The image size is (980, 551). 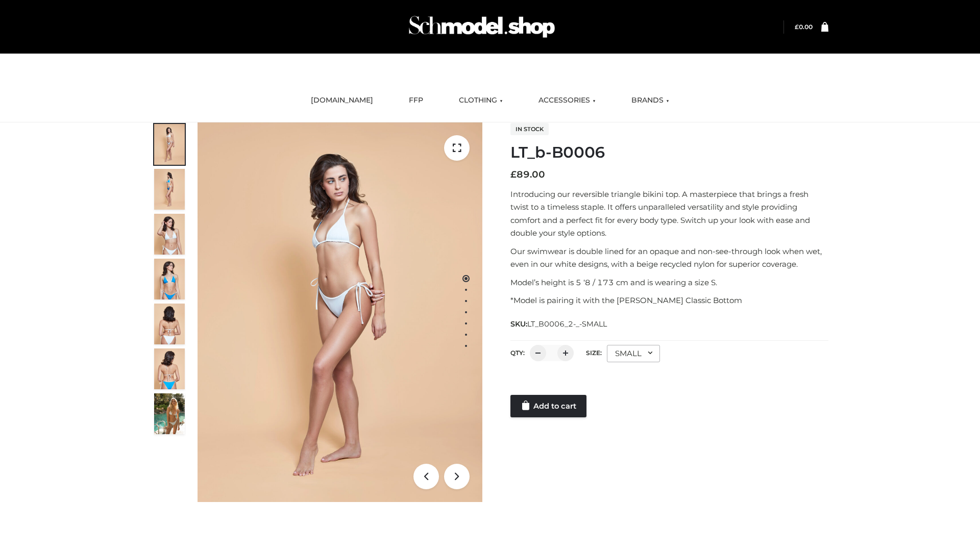 What do you see at coordinates (593, 353) in the screenshot?
I see `label: Size:` at bounding box center [593, 353].